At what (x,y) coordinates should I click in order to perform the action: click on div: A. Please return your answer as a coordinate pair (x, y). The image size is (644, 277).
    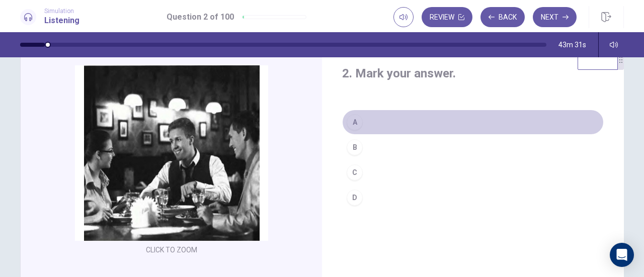
    Looking at the image, I should click on (355, 122).